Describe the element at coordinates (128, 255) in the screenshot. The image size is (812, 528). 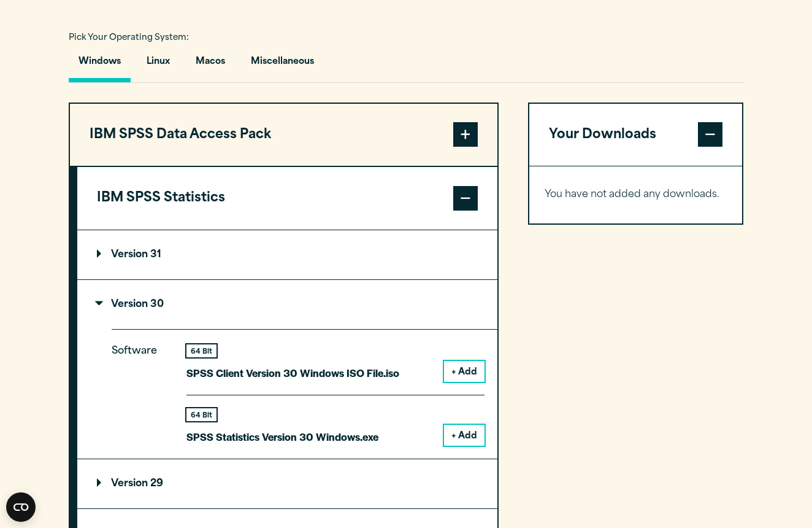
I see `p: Version 31` at that location.